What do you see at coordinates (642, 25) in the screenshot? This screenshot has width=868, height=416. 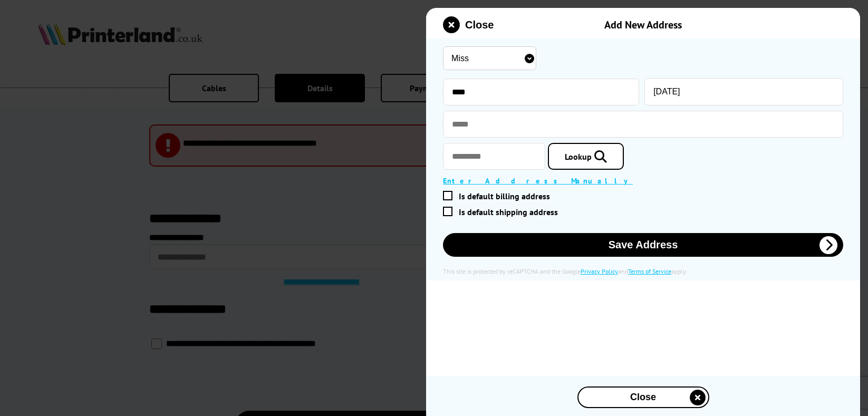 I see `div: Add New Address` at bounding box center [642, 25].